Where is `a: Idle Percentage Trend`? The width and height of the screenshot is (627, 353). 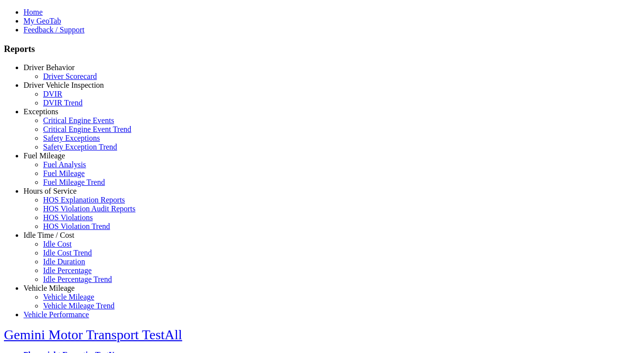 a: Idle Percentage Trend is located at coordinates (77, 279).